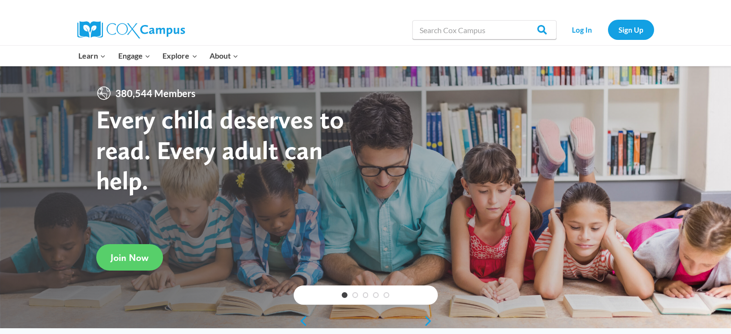 Image resolution: width=731 pixels, height=334 pixels. Describe the element at coordinates (431, 321) in the screenshot. I see `a: next` at that location.